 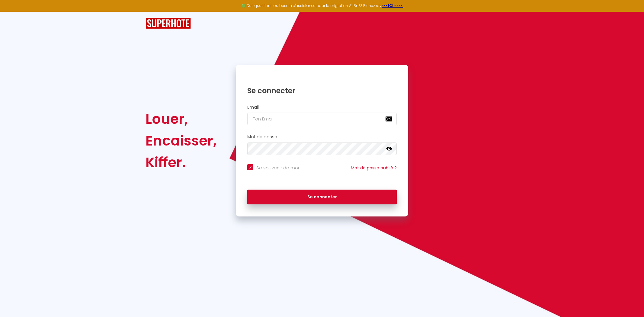 I want to click on div: Louer,, so click(x=181, y=119).